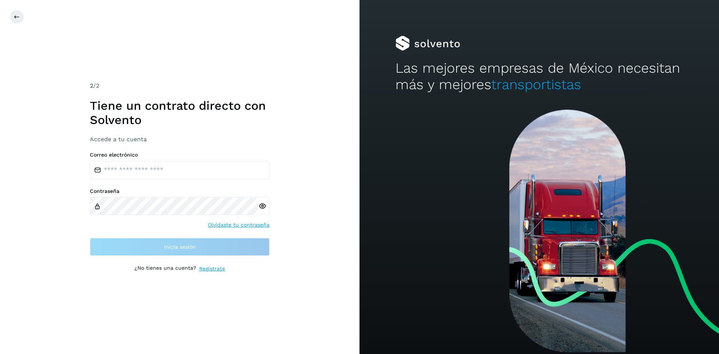  I want to click on span: Inicia sesión, so click(180, 247).